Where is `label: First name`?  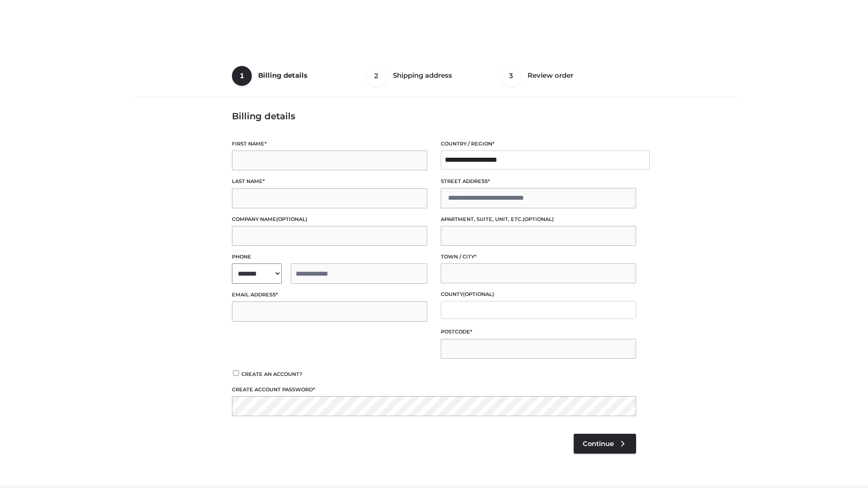
label: First name is located at coordinates (330, 144).